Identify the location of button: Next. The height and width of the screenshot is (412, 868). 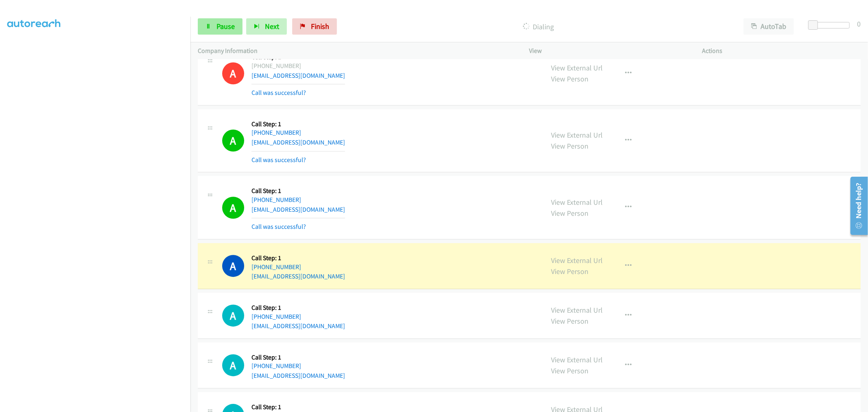
(267, 26).